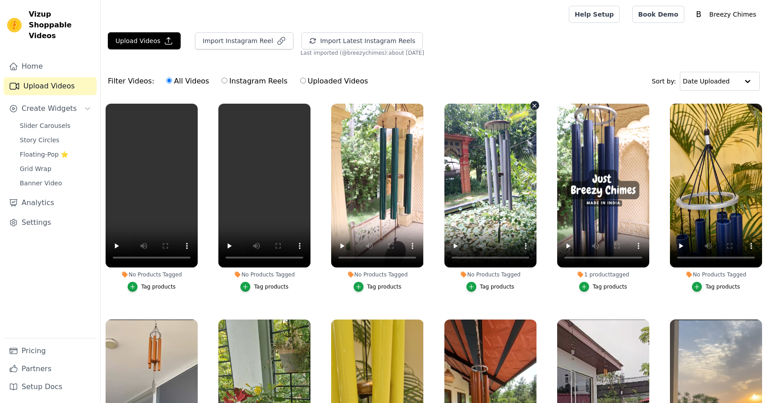  I want to click on span: Create Widgets, so click(49, 109).